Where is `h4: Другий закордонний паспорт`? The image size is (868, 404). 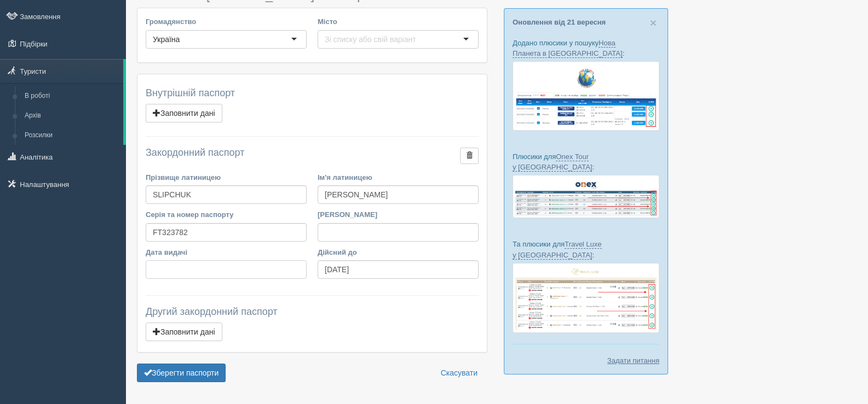 h4: Другий закордонний паспорт is located at coordinates (312, 312).